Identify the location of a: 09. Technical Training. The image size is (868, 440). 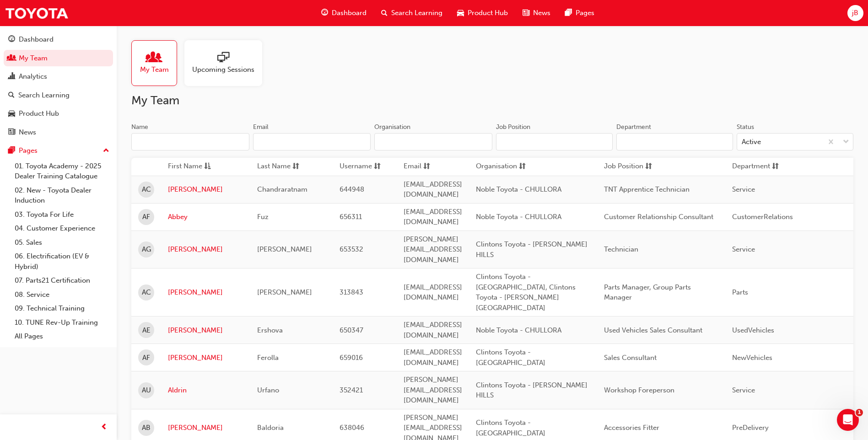
(62, 308).